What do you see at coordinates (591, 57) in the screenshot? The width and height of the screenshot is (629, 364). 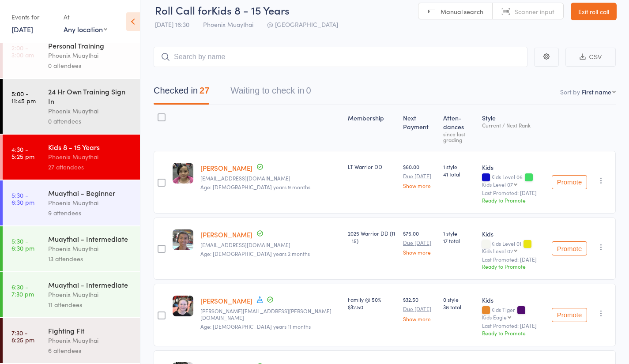 I see `button: CSV` at bounding box center [591, 57].